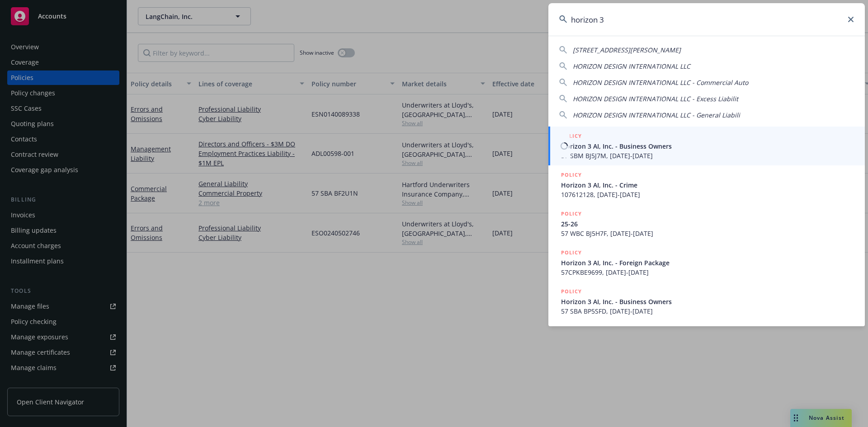 This screenshot has width=868, height=427. What do you see at coordinates (707, 262) in the screenshot?
I see `span: Horizon 3 AI, Inc. - Foreign Package` at bounding box center [707, 262].